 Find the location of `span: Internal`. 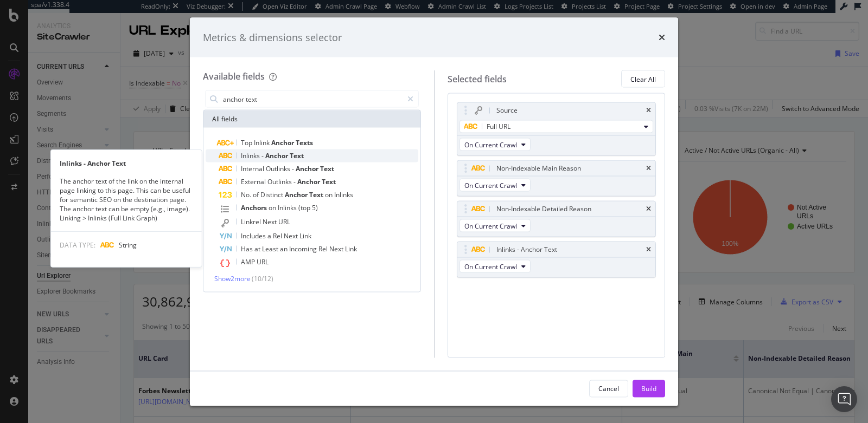

span: Internal is located at coordinates (253, 168).